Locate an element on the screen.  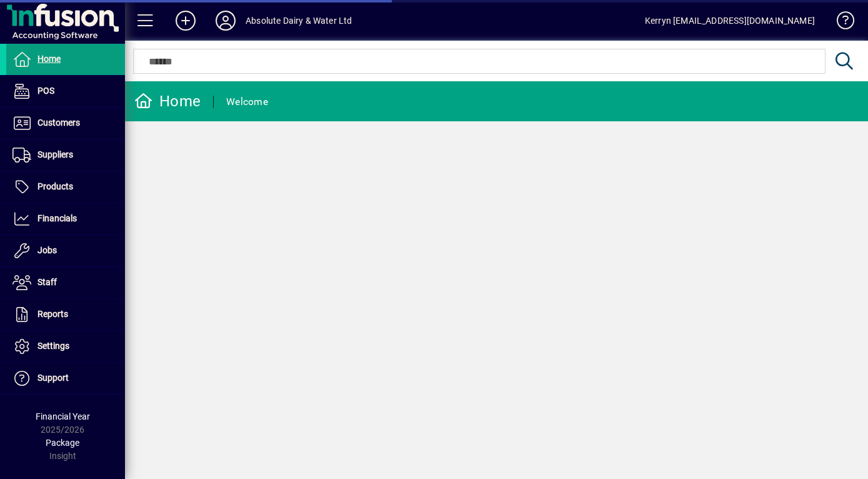
span: Support is located at coordinates (53, 378).